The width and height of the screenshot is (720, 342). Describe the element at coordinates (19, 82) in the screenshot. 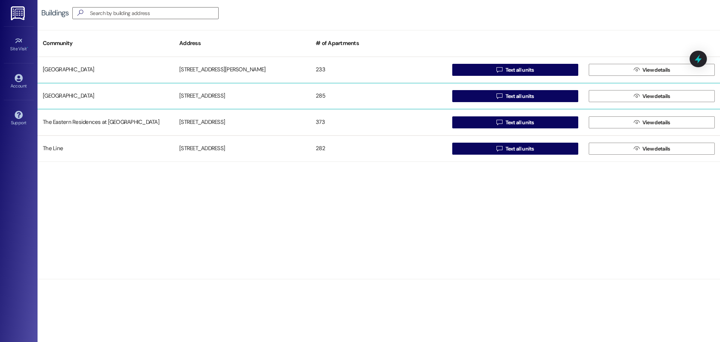

I see `a: Account` at that location.